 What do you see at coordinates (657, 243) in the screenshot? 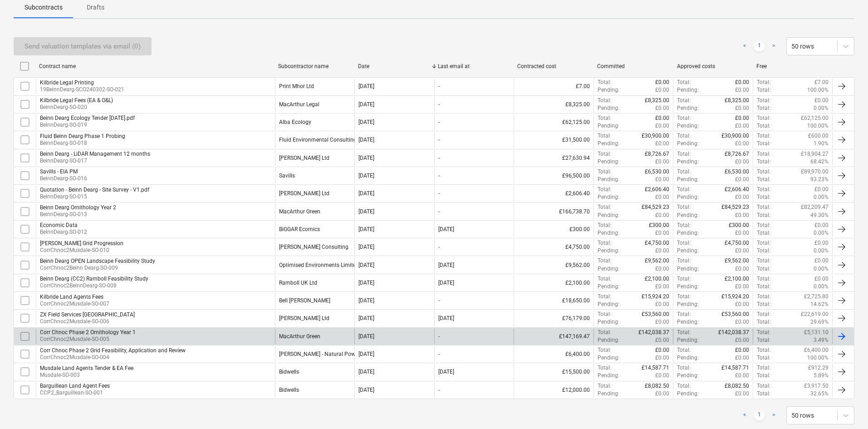
I see `p: £4,750.00` at bounding box center [657, 243].